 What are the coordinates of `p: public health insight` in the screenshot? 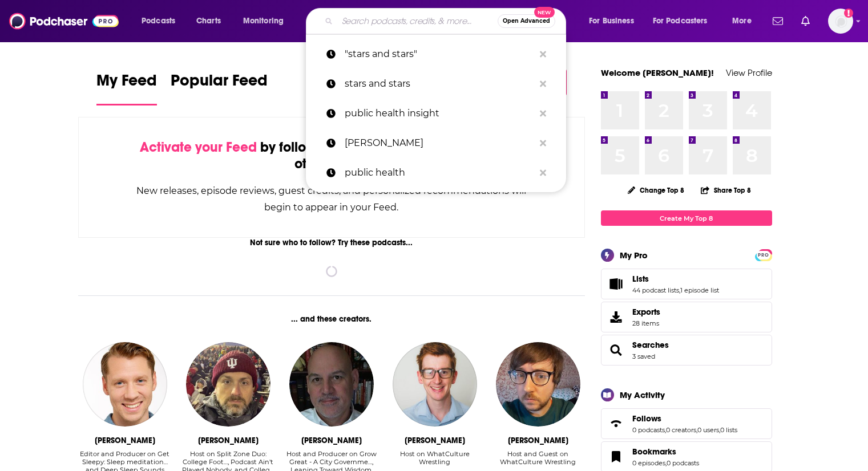 It's located at (440, 114).